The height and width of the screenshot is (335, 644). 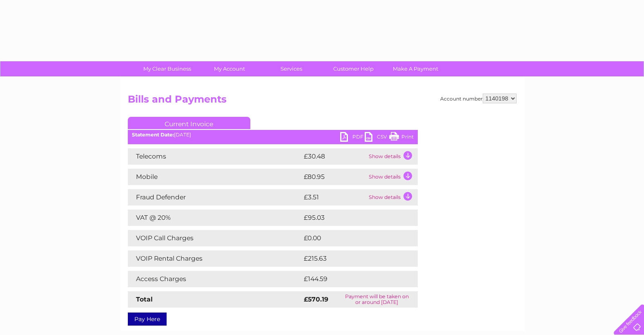 What do you see at coordinates (215, 238) in the screenshot?
I see `td: VOIP Call Charges` at bounding box center [215, 238].